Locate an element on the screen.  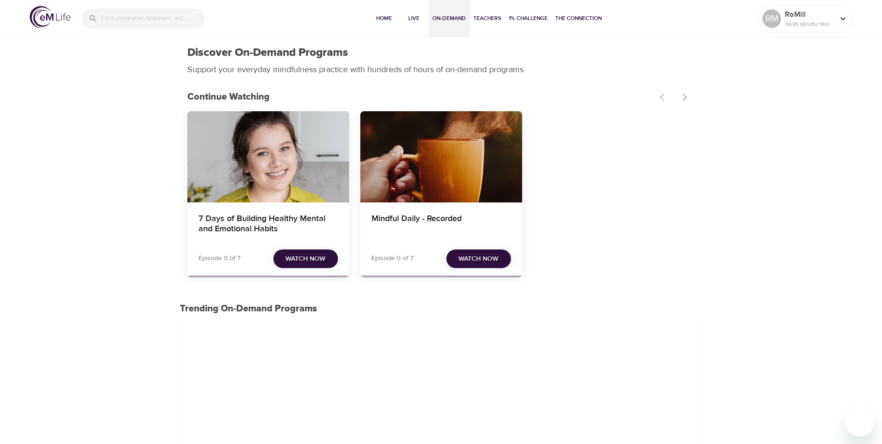
span: Teachers is located at coordinates (487, 18).